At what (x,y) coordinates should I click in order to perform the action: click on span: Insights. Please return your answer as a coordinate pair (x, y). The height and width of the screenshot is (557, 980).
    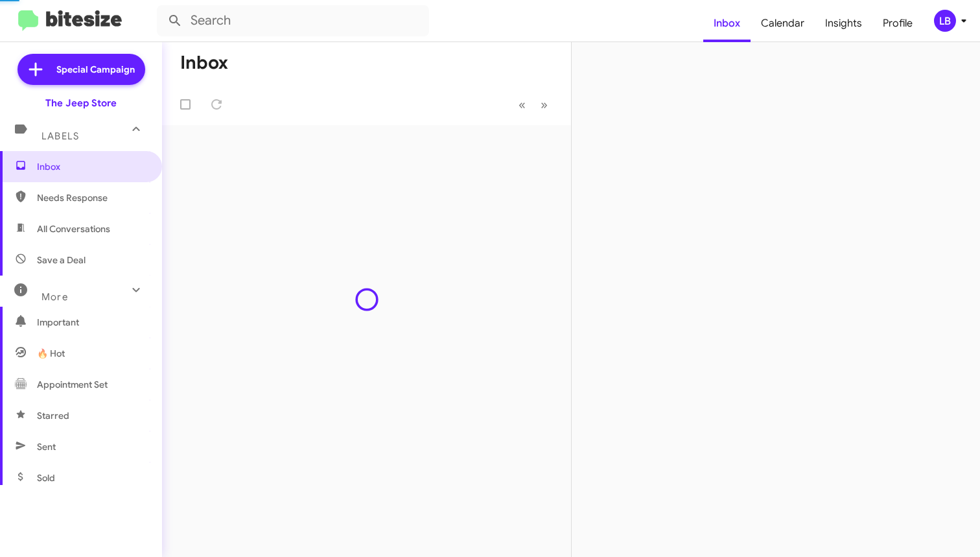
    Looking at the image, I should click on (843, 23).